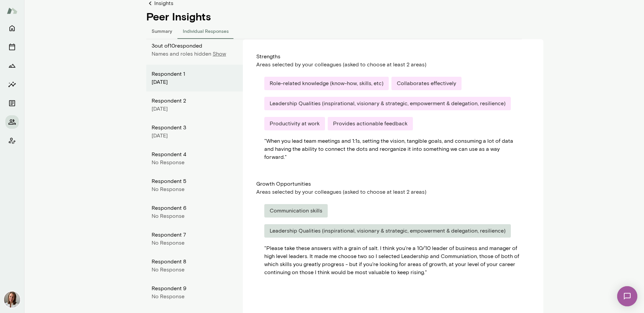 Image resolution: width=644 pixels, height=313 pixels. I want to click on div: Role-related knowledge (know-how, skills, etc), so click(326, 83).